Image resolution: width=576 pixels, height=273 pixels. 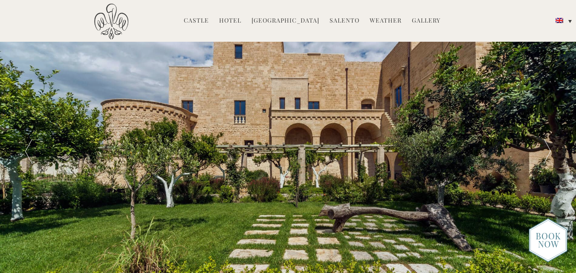 What do you see at coordinates (548, 240) in the screenshot?
I see `img: new-booknow.png` at bounding box center [548, 240].